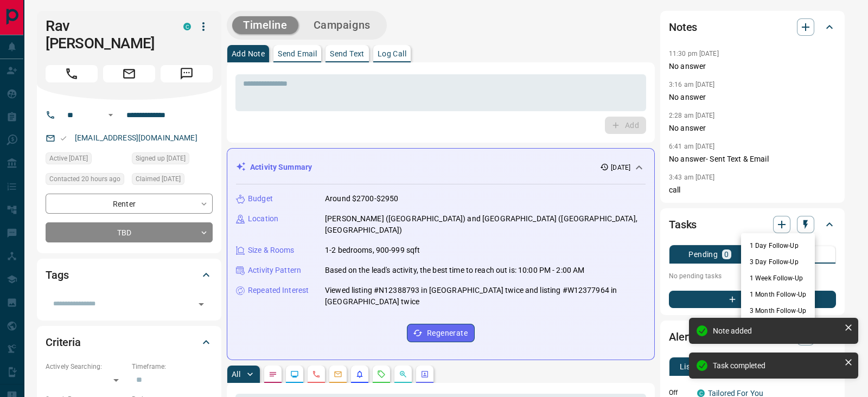 The height and width of the screenshot is (397, 868). What do you see at coordinates (777, 366) in the screenshot?
I see `div: Task completed` at bounding box center [777, 366].